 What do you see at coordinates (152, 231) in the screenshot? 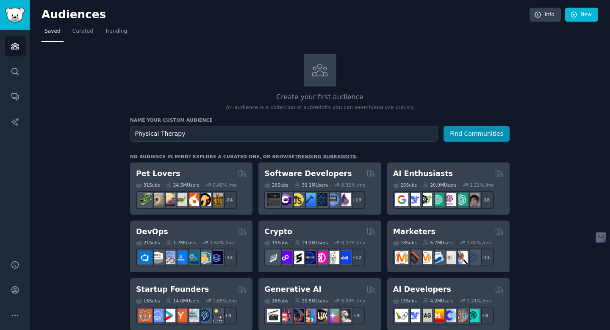
I see `h2: DevOps` at bounding box center [152, 231].